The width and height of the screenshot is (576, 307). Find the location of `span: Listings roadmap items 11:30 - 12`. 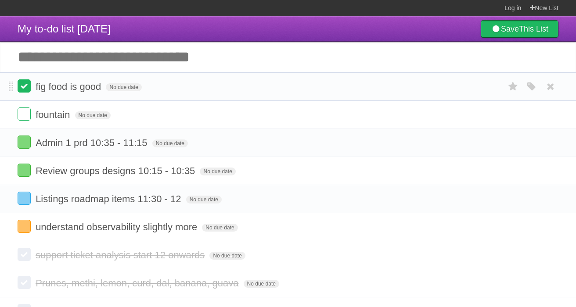

span: Listings roadmap items 11:30 - 12 is located at coordinates (109, 199).